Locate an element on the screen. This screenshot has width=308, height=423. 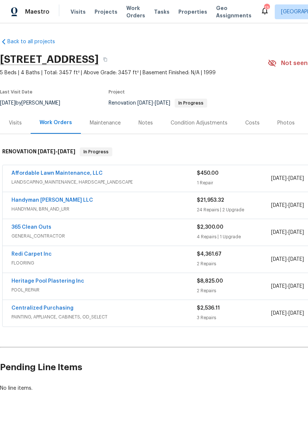
h6: RENOVATION is located at coordinates (39, 152).